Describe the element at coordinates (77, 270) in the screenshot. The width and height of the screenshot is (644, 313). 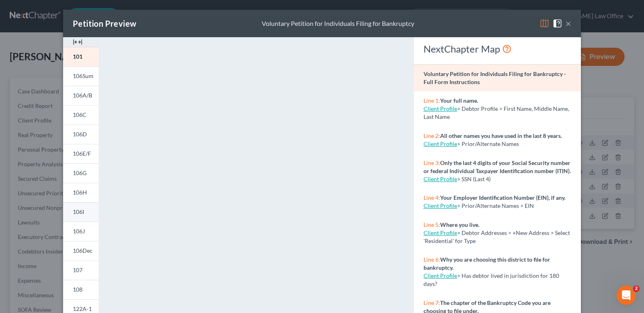
I see `span: 107` at that location.